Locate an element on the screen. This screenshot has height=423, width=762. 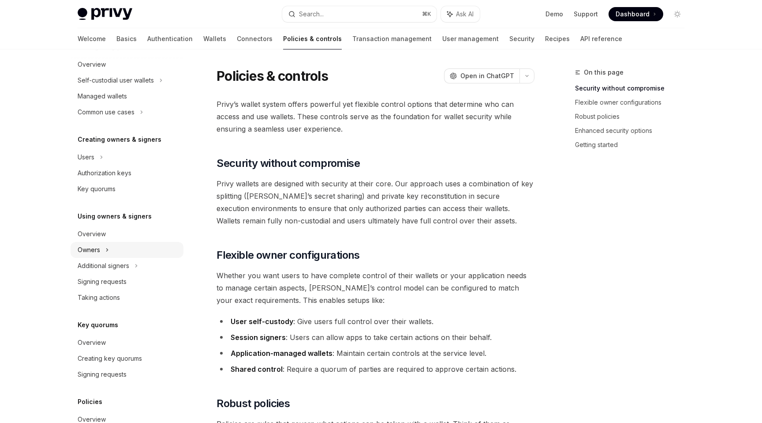
span: ⌘ K is located at coordinates (427, 14).